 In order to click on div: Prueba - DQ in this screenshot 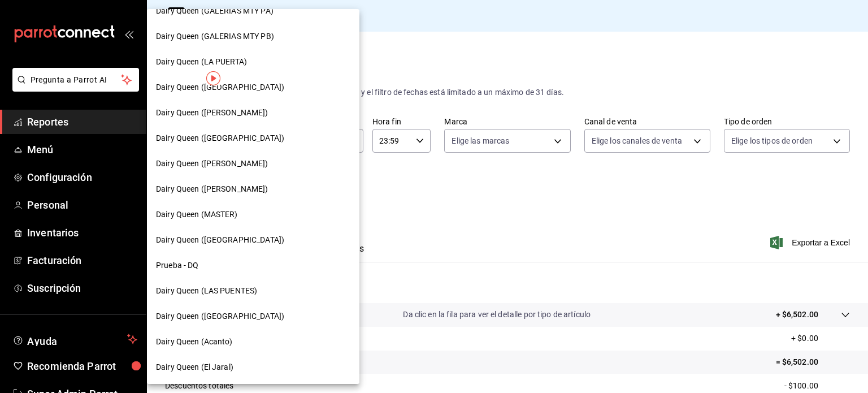, I will do `click(254, 265)`.